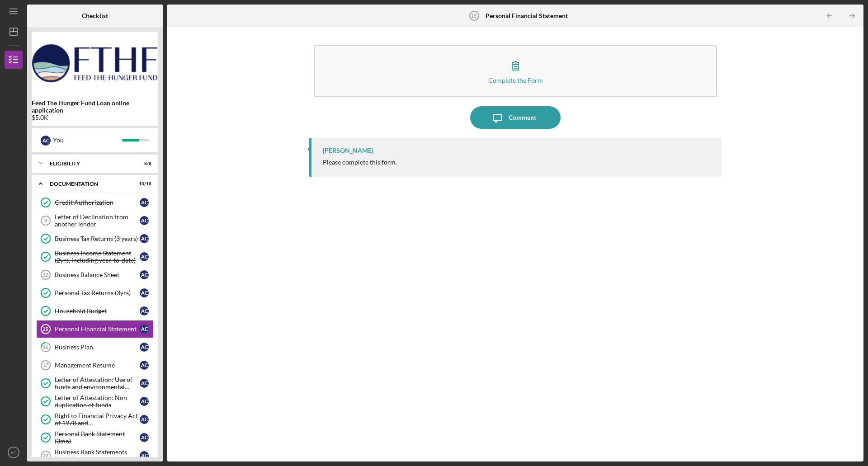 The width and height of the screenshot is (868, 466). I want to click on a: Personal Bank Statement (3mo)AC, so click(95, 438).